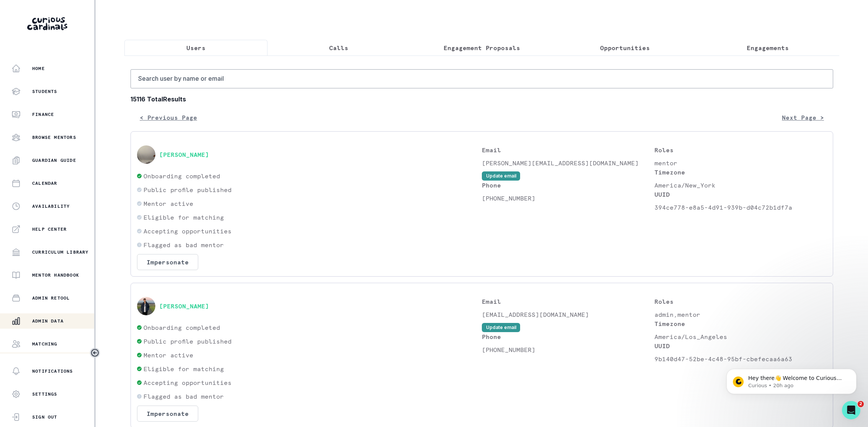 This screenshot has height=427, width=868. What do you see at coordinates (38, 69) in the screenshot?
I see `p: Home` at bounding box center [38, 69].